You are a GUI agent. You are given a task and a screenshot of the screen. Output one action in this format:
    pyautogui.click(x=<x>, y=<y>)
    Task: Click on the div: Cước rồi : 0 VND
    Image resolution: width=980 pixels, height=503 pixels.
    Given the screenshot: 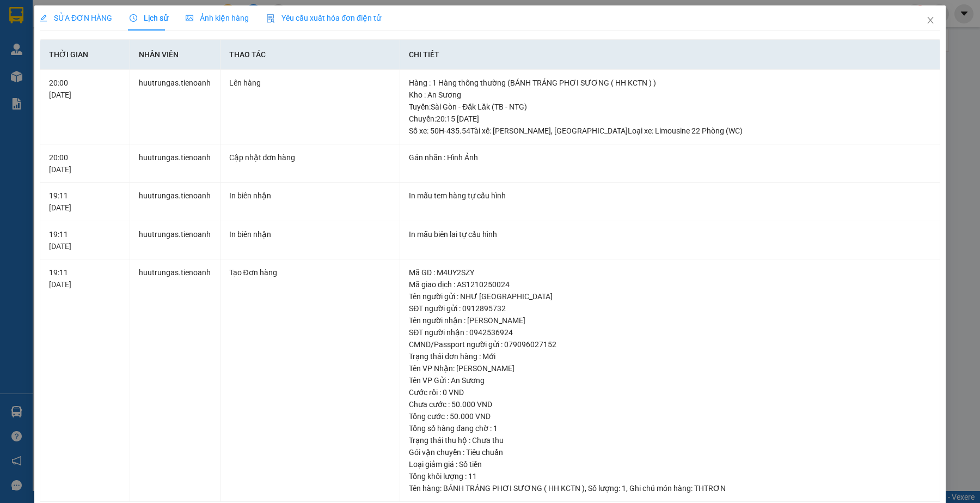 What is the action you would take?
    pyautogui.click(x=670, y=392)
    